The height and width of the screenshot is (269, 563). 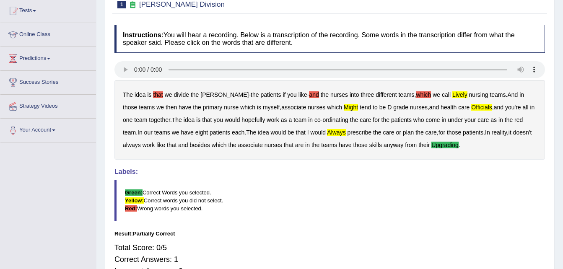 I want to click on b: care, so click(x=431, y=132).